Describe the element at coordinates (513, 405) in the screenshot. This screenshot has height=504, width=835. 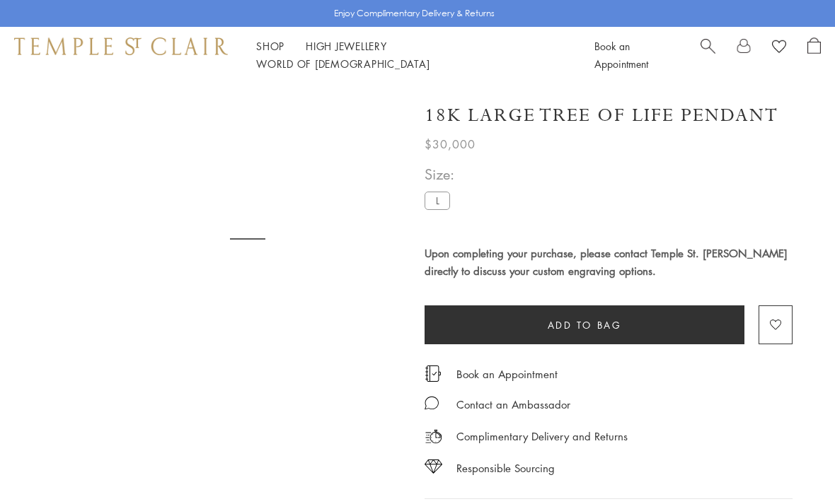
I see `div: Contact an Ambassador` at that location.